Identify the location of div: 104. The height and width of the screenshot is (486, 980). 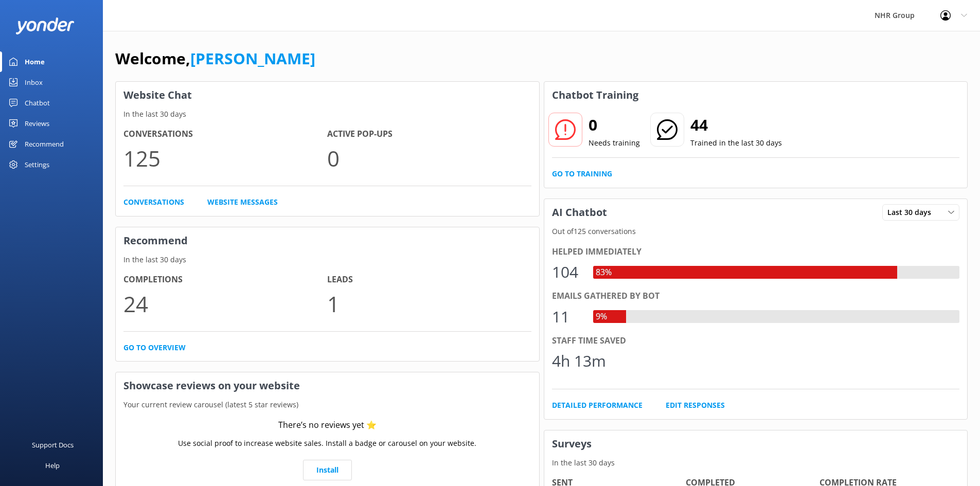
(567, 272).